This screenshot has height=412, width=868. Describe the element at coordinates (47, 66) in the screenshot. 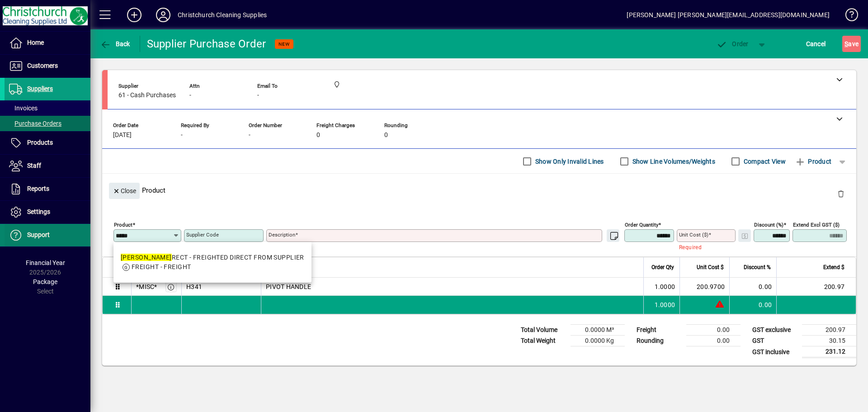

I see `a: Customers` at that location.